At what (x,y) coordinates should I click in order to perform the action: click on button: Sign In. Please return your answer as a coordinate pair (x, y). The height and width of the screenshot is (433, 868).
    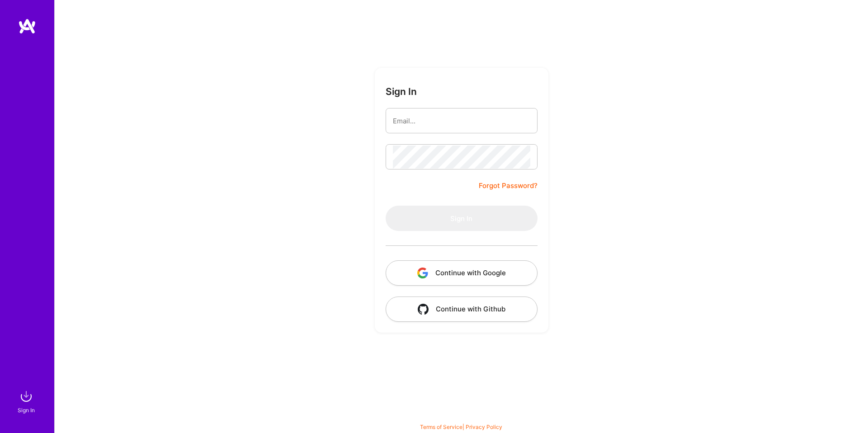
    Looking at the image, I should click on (461, 218).